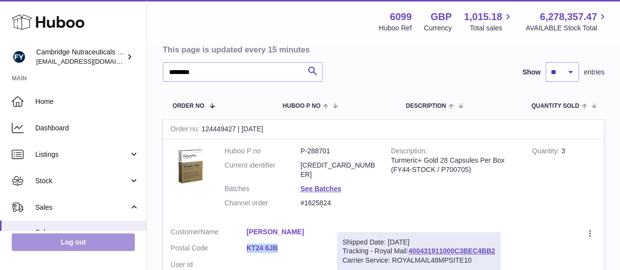  Describe the element at coordinates (452, 251) in the screenshot. I see `a: 400431911000C3BEC4BB2` at that location.